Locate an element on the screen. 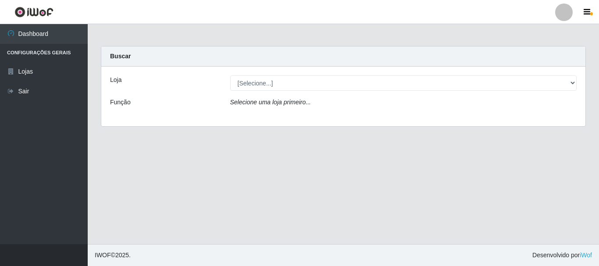 This screenshot has height=266, width=599. a: iWof is located at coordinates (586, 255).